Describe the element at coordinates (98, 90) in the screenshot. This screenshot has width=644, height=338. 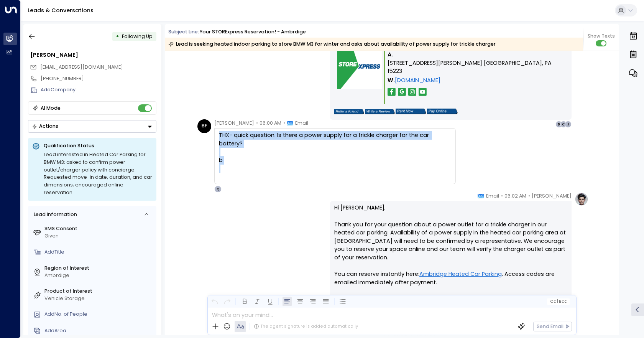
I see `div: AddCompany` at that location.